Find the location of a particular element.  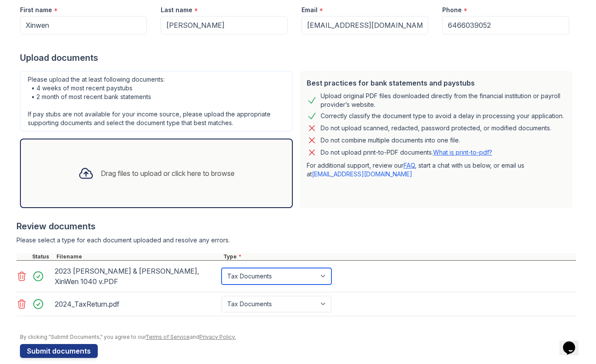

div: Filename is located at coordinates (138, 257).